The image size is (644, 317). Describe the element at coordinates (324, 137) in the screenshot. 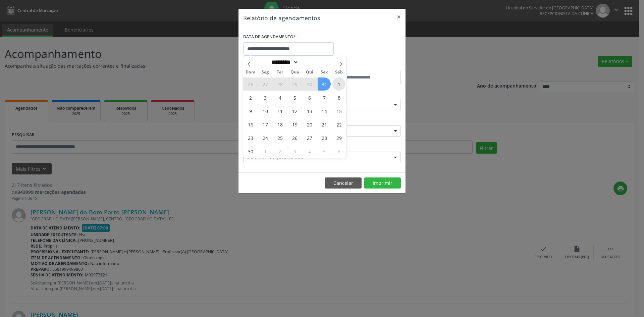

I see `span: Novembro 28, 2025` at that location.